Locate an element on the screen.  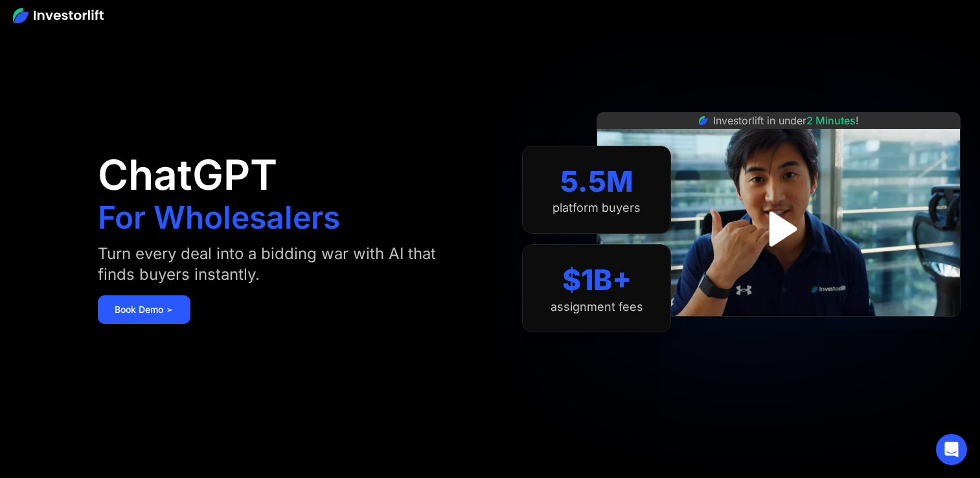
div: assignment fees is located at coordinates (597, 307).